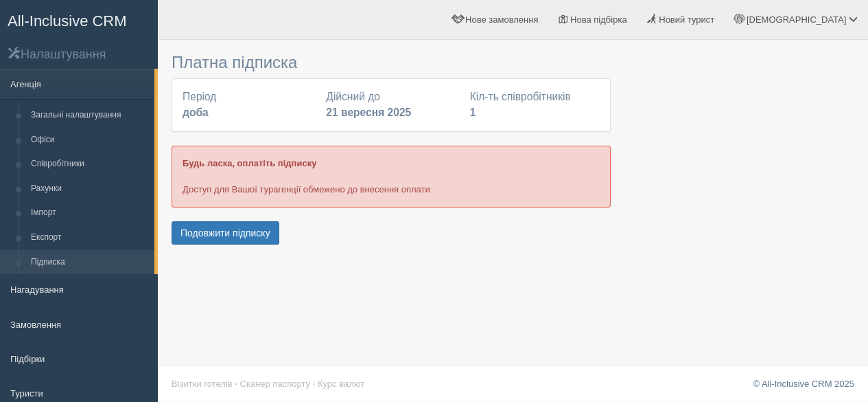 This screenshot has height=402, width=868. I want to click on a: Імпорт, so click(89, 213).